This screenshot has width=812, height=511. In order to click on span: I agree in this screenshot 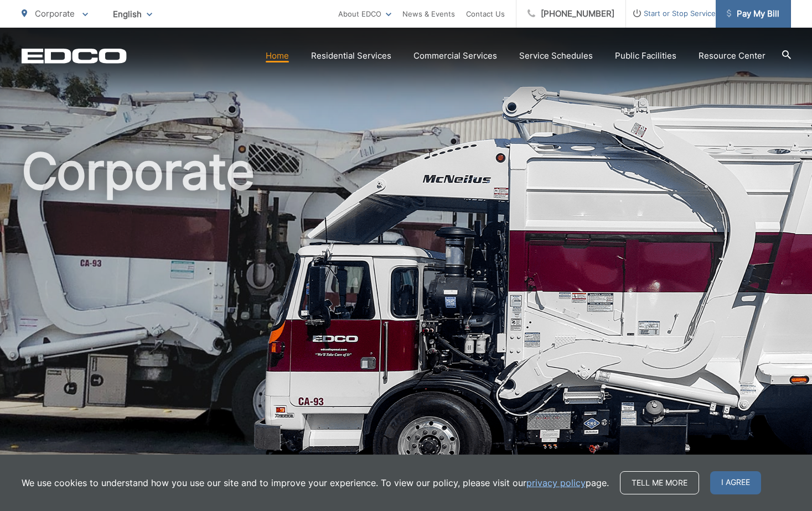, I will do `click(736, 482)`.